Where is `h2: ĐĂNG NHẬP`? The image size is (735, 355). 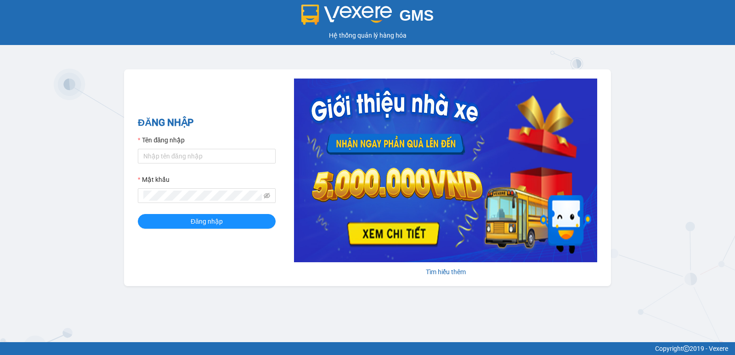
h2: ĐĂNG NHẬP is located at coordinates (207, 123).